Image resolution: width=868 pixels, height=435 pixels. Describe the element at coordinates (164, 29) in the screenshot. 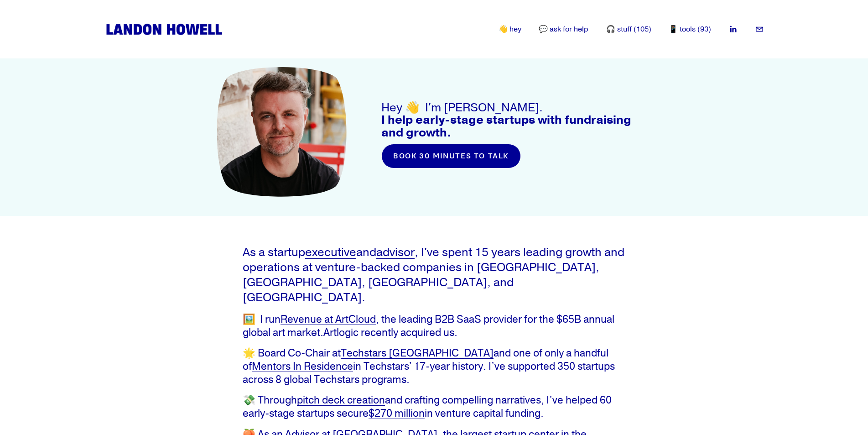

I see `img: Landon Howell` at that location.